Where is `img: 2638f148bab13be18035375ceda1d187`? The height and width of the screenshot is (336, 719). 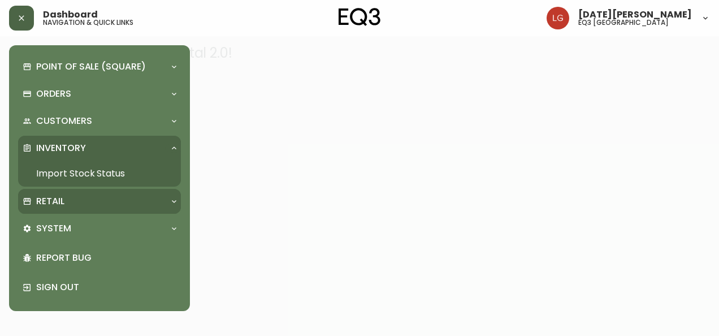
img: 2638f148bab13be18035375ceda1d187 is located at coordinates (558, 18).